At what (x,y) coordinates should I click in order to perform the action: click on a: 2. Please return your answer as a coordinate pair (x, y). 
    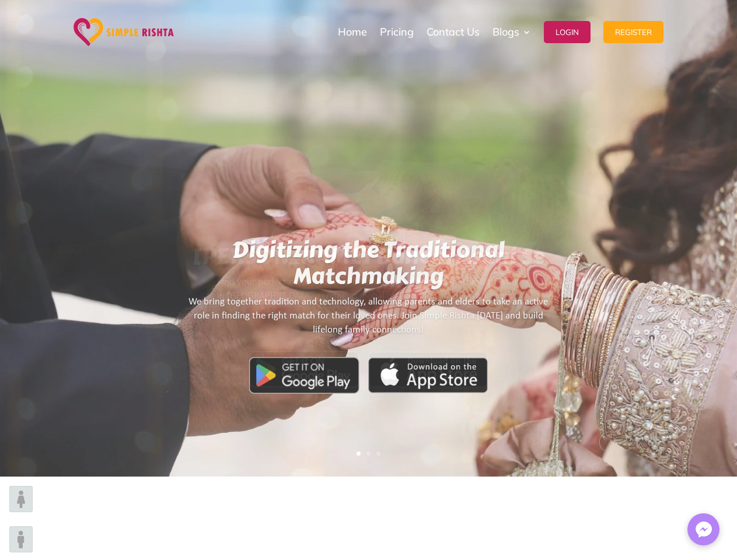
    Looking at the image, I should click on (368, 453).